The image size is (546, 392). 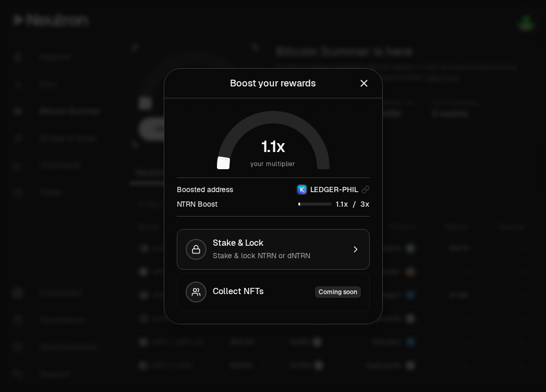 I want to click on div: NTRN Boost, so click(x=197, y=204).